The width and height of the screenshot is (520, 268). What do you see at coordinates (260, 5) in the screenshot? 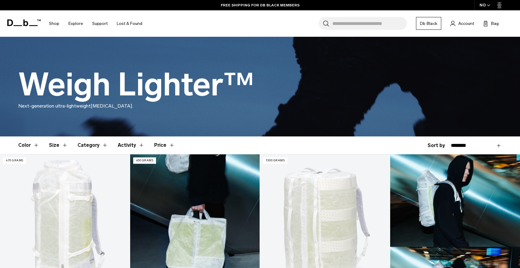
I see `a: FREE SHIPPING FOR DB BLACK MEMBERS` at bounding box center [260, 5].